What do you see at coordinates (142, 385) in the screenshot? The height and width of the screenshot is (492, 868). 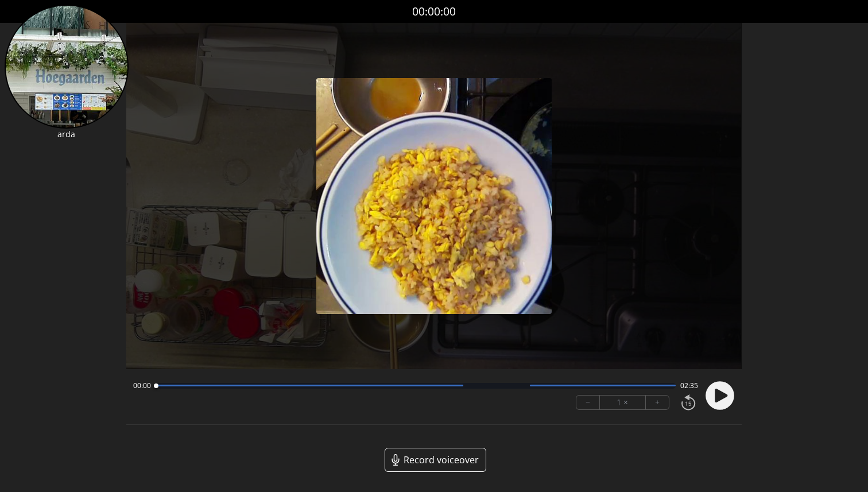 I see `span: 00:00` at bounding box center [142, 385].